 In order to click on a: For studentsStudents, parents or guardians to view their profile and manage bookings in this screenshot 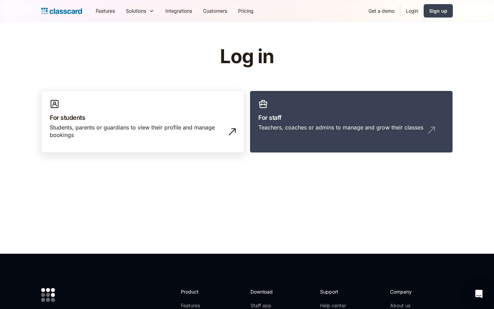, I will do `click(143, 122)`.